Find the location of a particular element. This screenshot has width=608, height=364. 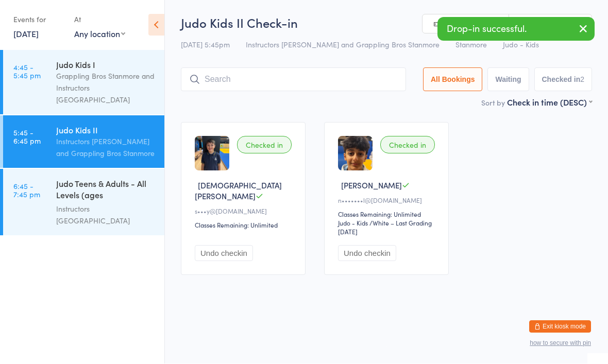

button: Waiting is located at coordinates (508, 80).